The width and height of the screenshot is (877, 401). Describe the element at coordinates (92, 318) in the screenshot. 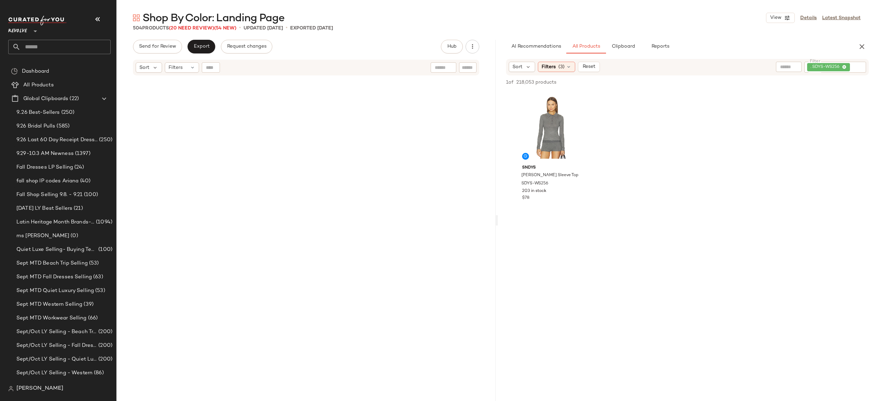

I see `span: (66)` at that location.